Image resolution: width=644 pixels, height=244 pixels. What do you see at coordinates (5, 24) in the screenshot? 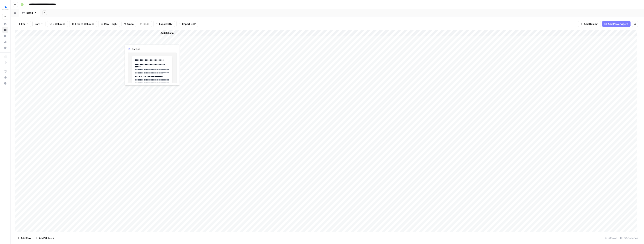
I see `a: Home` at bounding box center [5, 24].